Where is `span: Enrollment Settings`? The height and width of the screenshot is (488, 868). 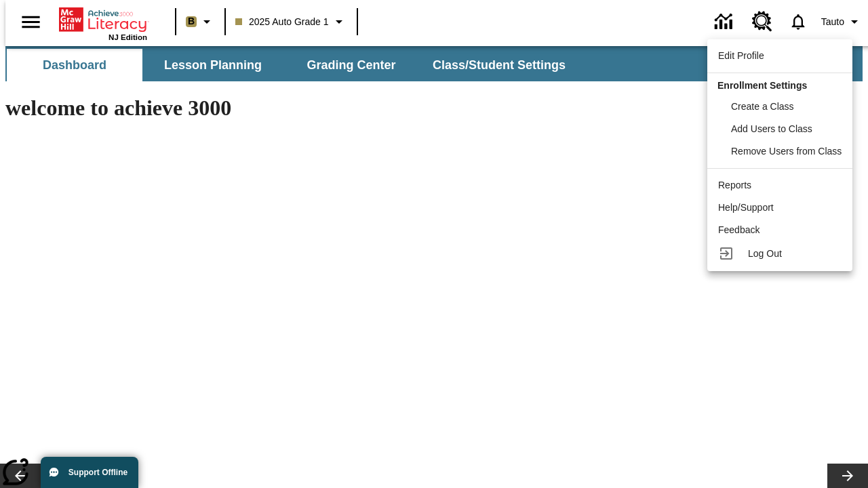 span: Enrollment Settings is located at coordinates (762, 85).